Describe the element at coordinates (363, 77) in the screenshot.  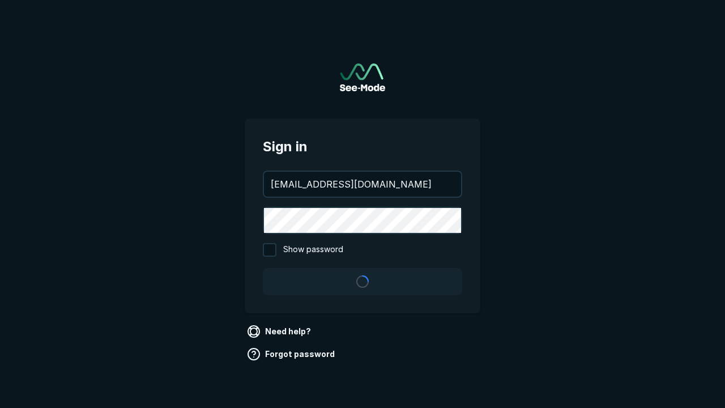
I see `img: See-Mode Logo` at that location.